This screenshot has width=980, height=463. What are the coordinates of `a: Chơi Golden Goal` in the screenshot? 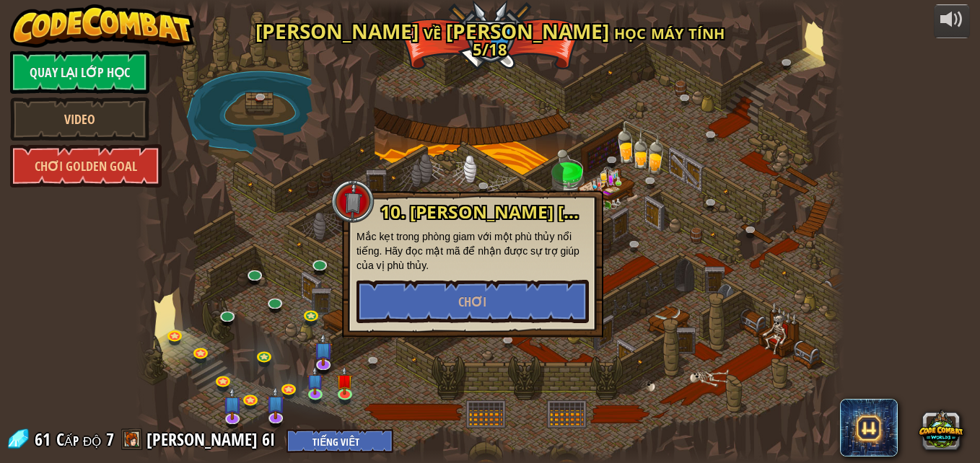 It's located at (86, 166).